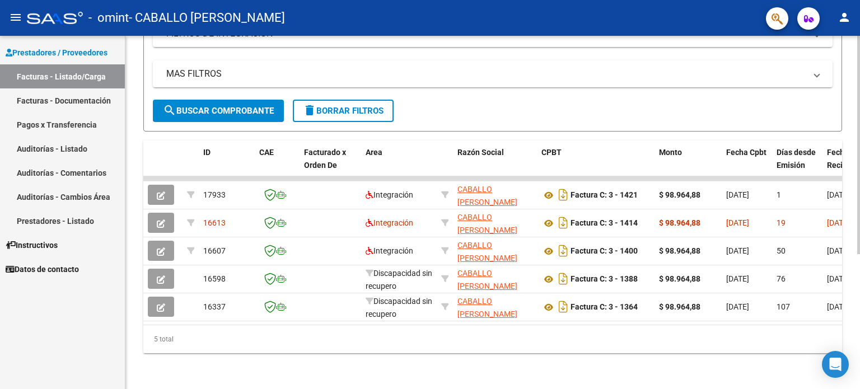  I want to click on button: Borrar Filtros, so click(343, 111).